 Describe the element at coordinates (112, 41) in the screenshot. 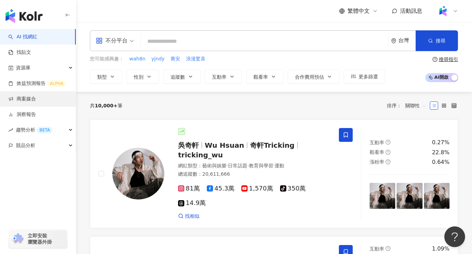

I see `div: 不分平台` at that location.